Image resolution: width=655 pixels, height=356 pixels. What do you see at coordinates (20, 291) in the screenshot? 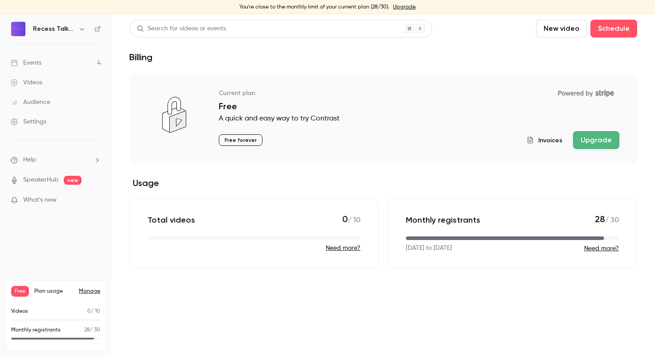
I see `span: Free` at bounding box center [20, 291].